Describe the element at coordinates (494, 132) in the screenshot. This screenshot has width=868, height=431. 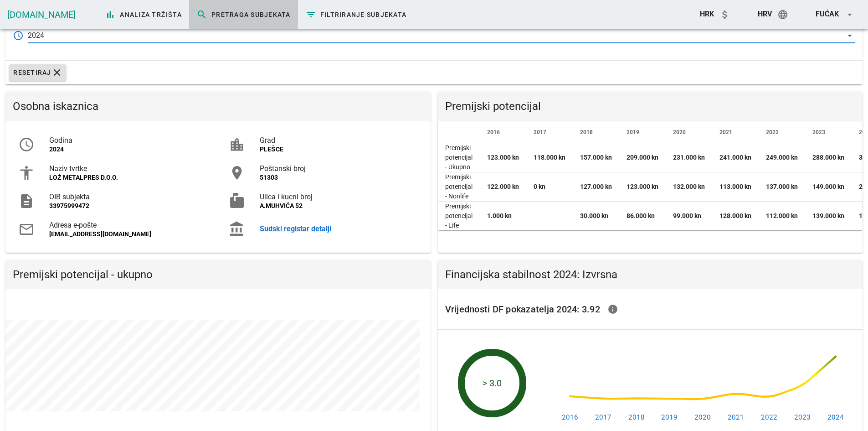
I see `span: 2016` at that location.